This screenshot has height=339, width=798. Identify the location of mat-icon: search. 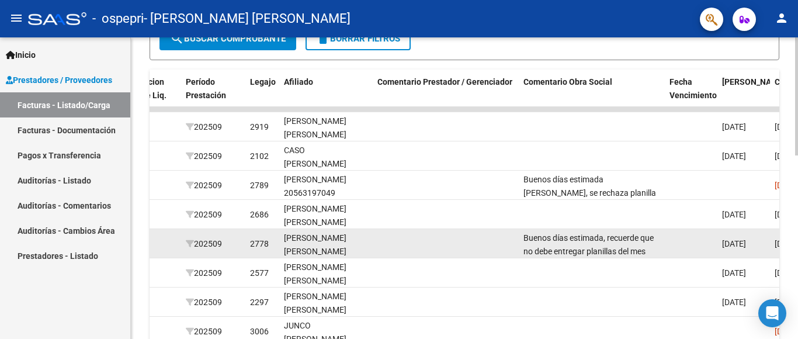
(177, 39).